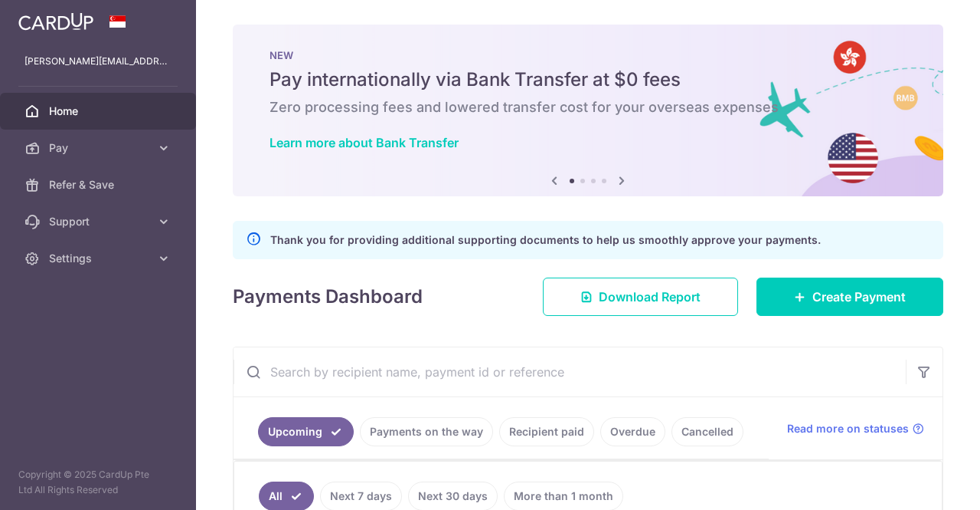 Image resolution: width=980 pixels, height=510 pixels. Describe the element at coordinates (547, 432) in the screenshot. I see `a: Recipient paid` at that location.